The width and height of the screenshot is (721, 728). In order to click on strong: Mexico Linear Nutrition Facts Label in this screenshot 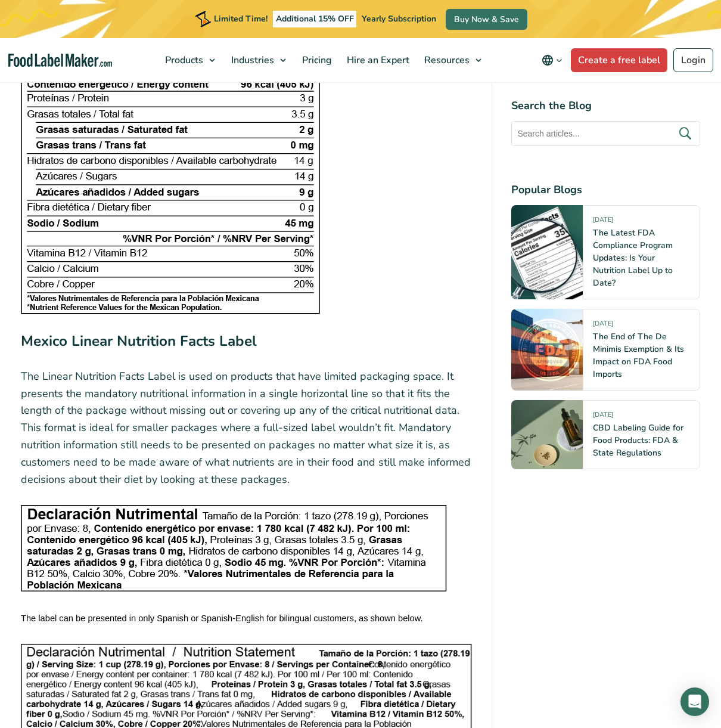, I will do `click(139, 341)`.